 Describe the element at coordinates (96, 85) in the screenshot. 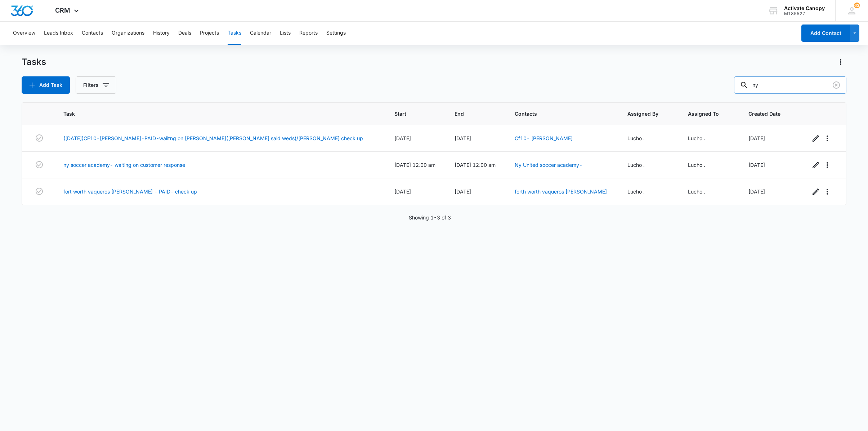

I see `button: Filters` at that location.